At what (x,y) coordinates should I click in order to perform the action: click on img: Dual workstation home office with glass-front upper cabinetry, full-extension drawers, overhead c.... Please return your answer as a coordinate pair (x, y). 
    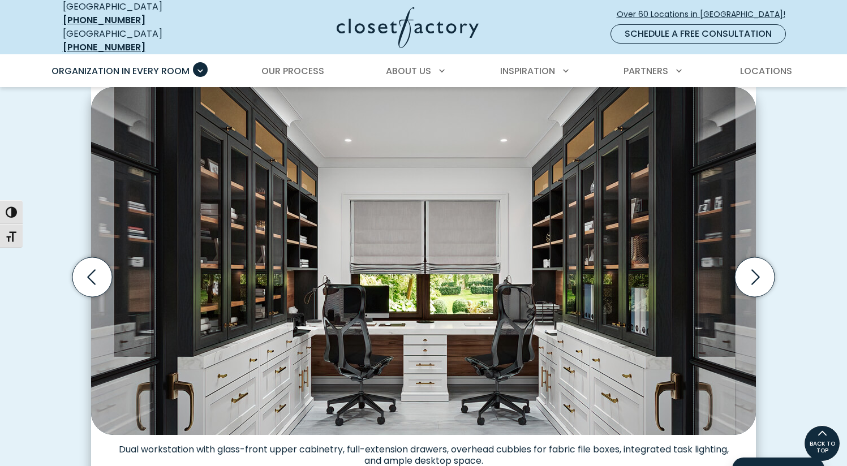
    Looking at the image, I should click on (423, 261).